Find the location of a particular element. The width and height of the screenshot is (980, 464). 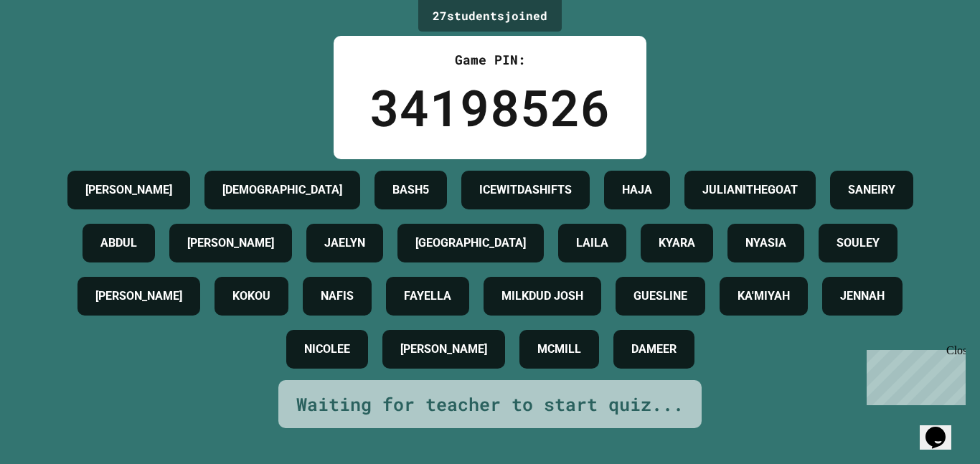

h4: MCMILL is located at coordinates (559, 349).